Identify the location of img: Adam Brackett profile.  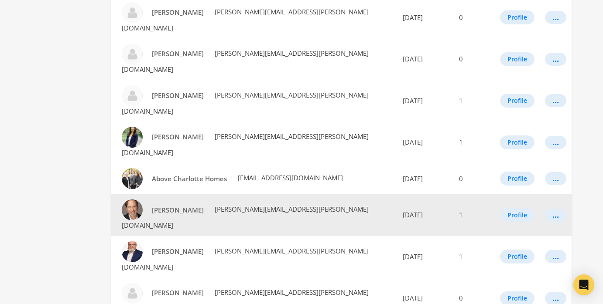
(132, 210).